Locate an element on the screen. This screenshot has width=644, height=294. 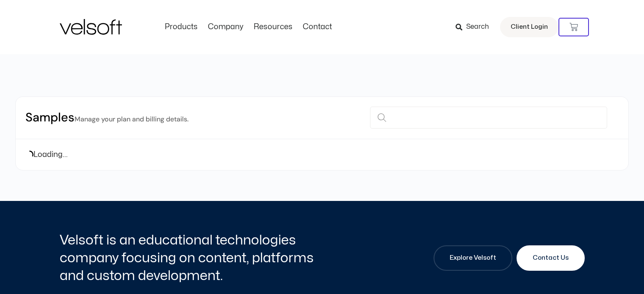
img: Velsoft Training Materials is located at coordinates (91, 27).